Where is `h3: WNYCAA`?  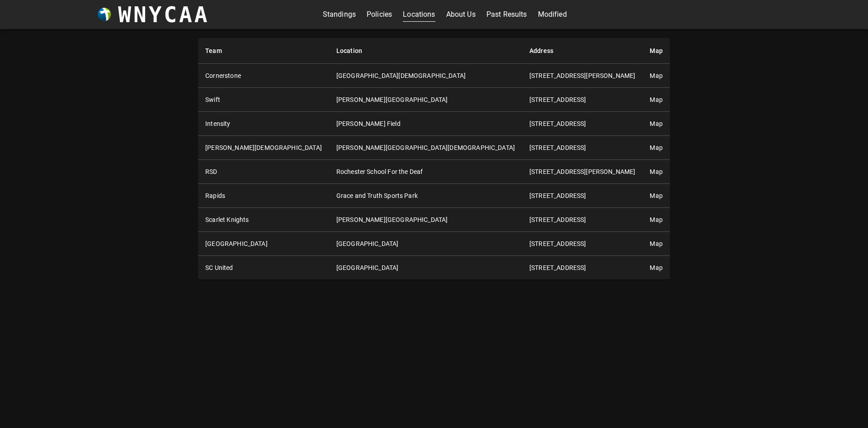
h3: WNYCAA is located at coordinates (164, 14).